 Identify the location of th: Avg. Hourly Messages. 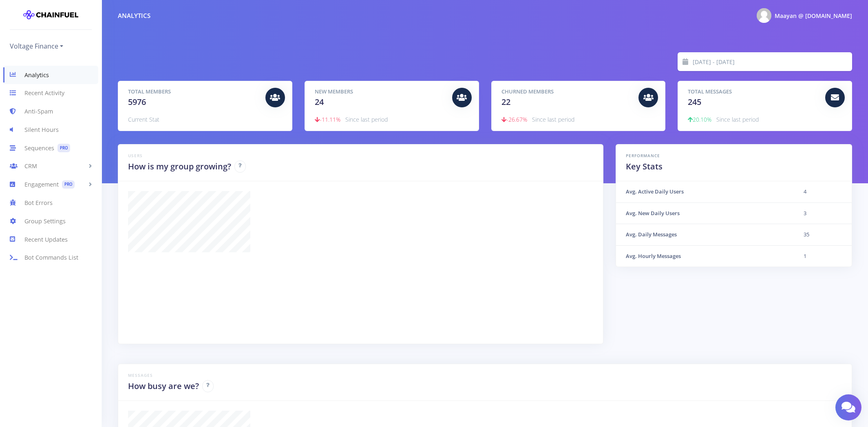
(705, 256).